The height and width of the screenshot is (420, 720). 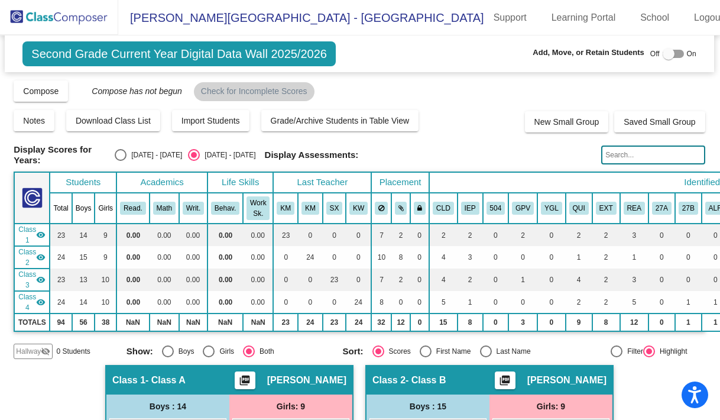 I want to click on th: Culturally Linguistic Diversity, so click(x=443, y=208).